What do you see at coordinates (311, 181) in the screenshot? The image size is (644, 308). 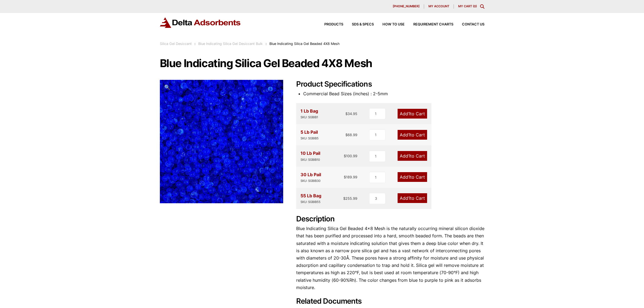 I see `div: SKU: SGBIB30` at bounding box center [311, 181].